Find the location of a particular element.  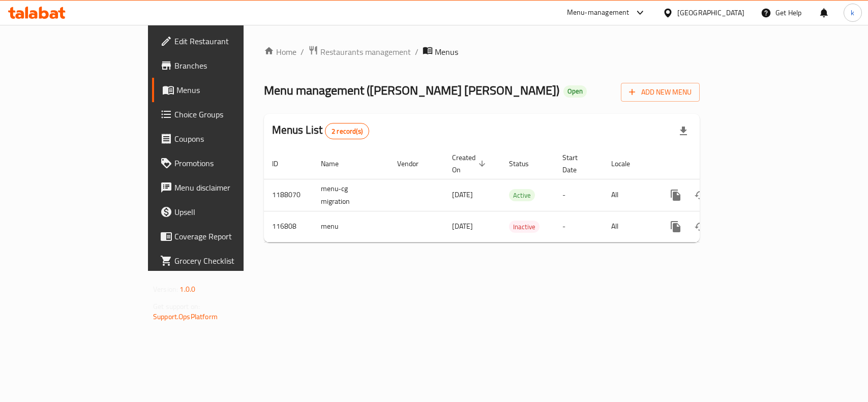

td: menu-cg migration is located at coordinates (351, 194).